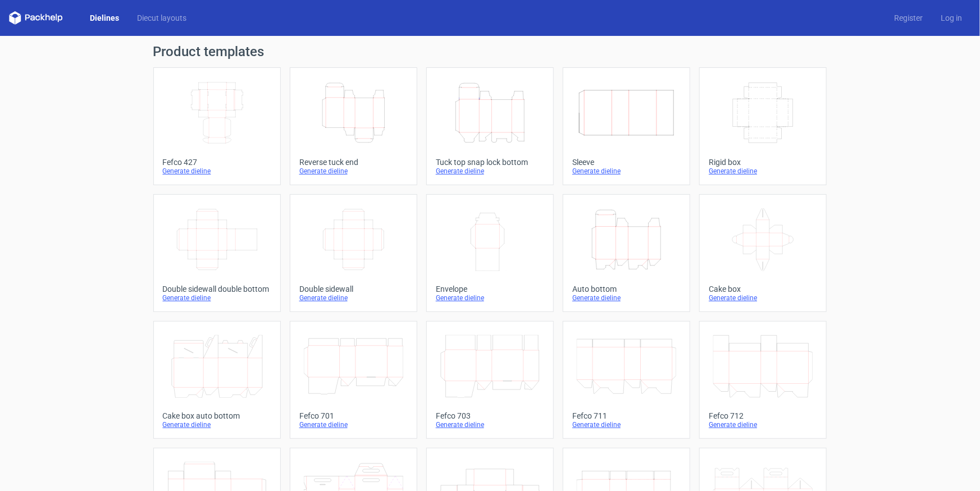  What do you see at coordinates (217, 380) in the screenshot?
I see `a: Cake box auto bottomGenerate dieline` at bounding box center [217, 380].